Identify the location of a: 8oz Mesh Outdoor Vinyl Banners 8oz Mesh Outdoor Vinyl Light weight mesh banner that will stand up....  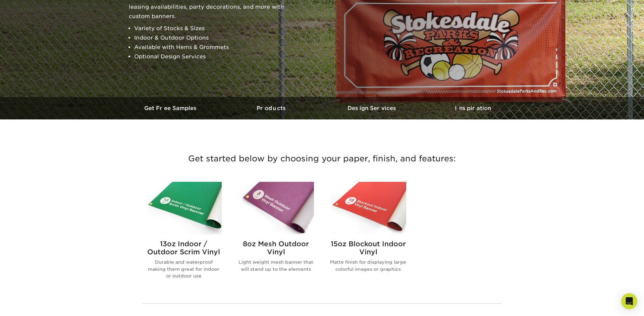
(276, 236).